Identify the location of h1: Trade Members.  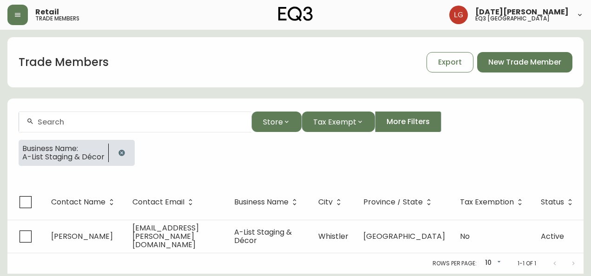
(64, 62).